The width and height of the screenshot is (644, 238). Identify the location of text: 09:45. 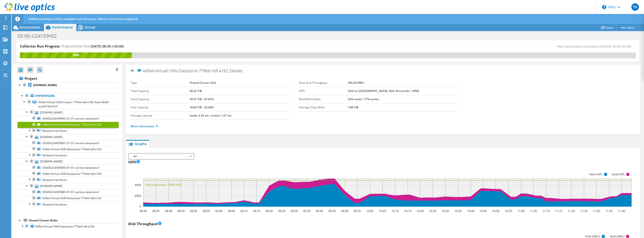
(332, 211).